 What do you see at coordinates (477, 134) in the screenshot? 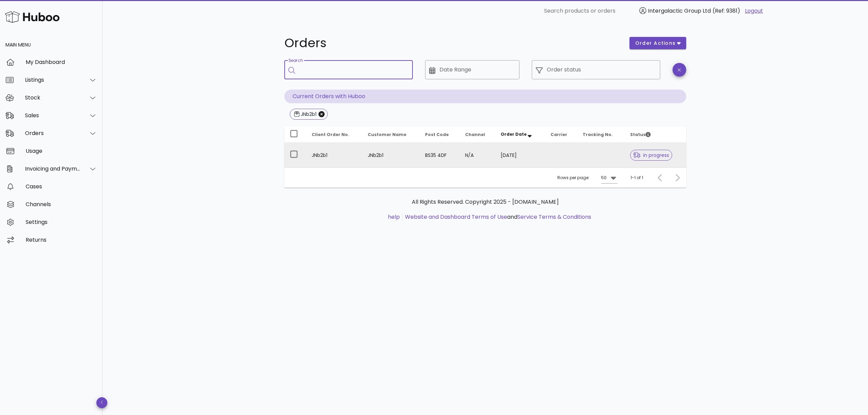
I see `th: Channel` at bounding box center [477, 134].